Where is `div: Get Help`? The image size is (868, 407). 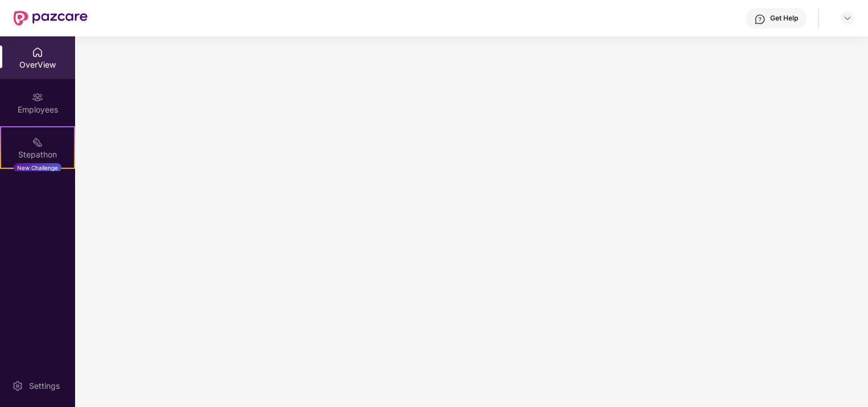
div: Get Help is located at coordinates (784, 18).